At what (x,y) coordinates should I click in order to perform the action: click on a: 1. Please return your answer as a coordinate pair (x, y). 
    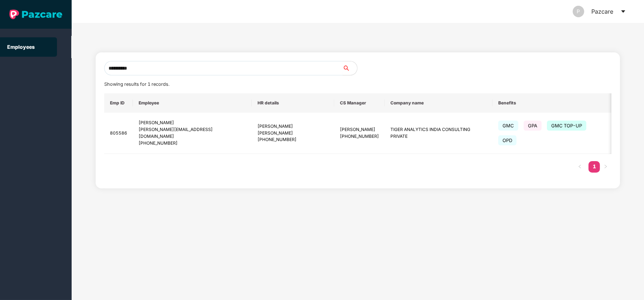
    Looking at the image, I should click on (595, 167).